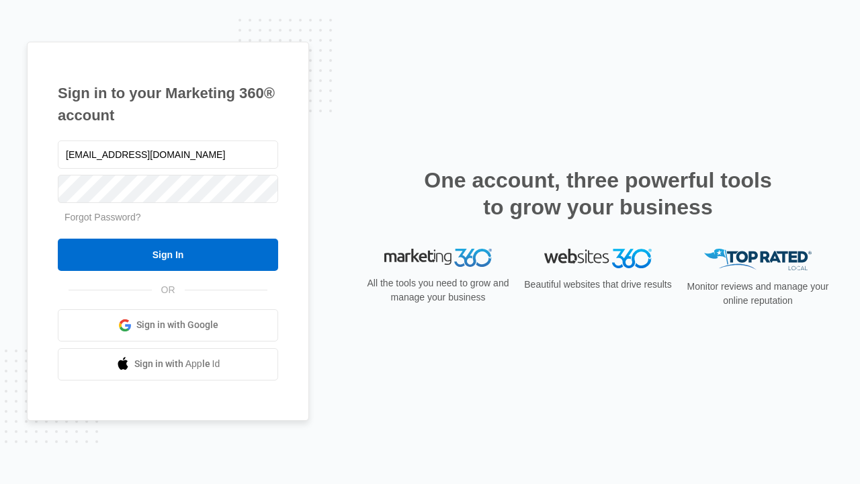 The height and width of the screenshot is (484, 860). What do you see at coordinates (598, 284) in the screenshot?
I see `p: Beautiful websites that drive results` at bounding box center [598, 284].